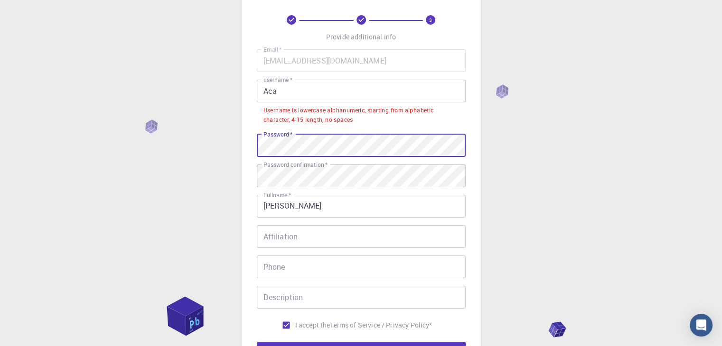  Describe the element at coordinates (313, 325) in the screenshot. I see `span: I accept the` at that location.